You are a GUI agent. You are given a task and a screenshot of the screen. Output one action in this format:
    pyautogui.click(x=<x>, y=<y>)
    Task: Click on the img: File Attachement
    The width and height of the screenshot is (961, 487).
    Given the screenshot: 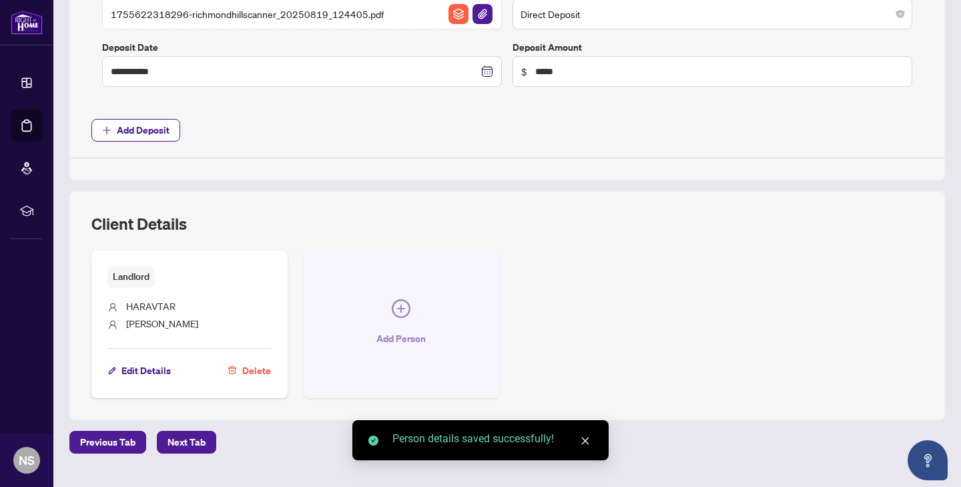 What is the action you would take?
    pyautogui.click(x=483, y=14)
    